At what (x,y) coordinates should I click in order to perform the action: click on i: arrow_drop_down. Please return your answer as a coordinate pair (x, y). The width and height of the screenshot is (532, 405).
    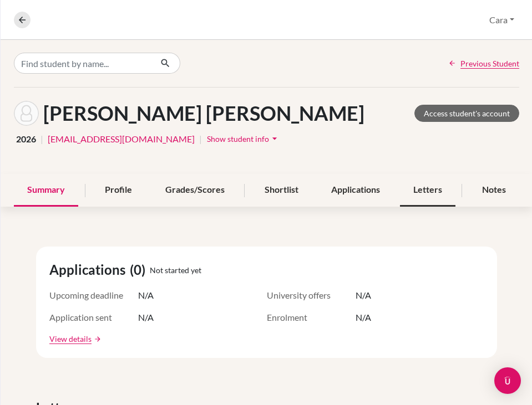
    Looking at the image, I should click on (275, 138).